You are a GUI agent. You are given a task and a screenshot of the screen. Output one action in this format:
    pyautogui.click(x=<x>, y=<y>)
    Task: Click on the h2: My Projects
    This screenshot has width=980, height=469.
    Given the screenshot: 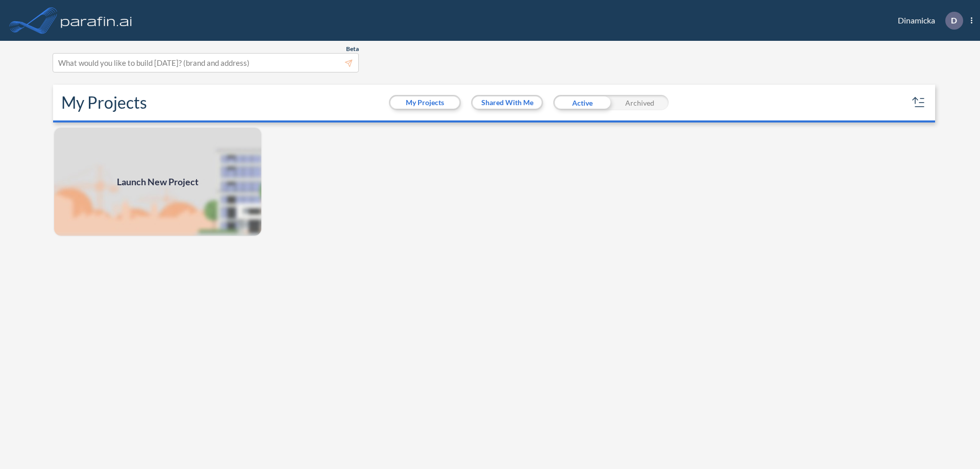 What is the action you would take?
    pyautogui.click(x=104, y=102)
    